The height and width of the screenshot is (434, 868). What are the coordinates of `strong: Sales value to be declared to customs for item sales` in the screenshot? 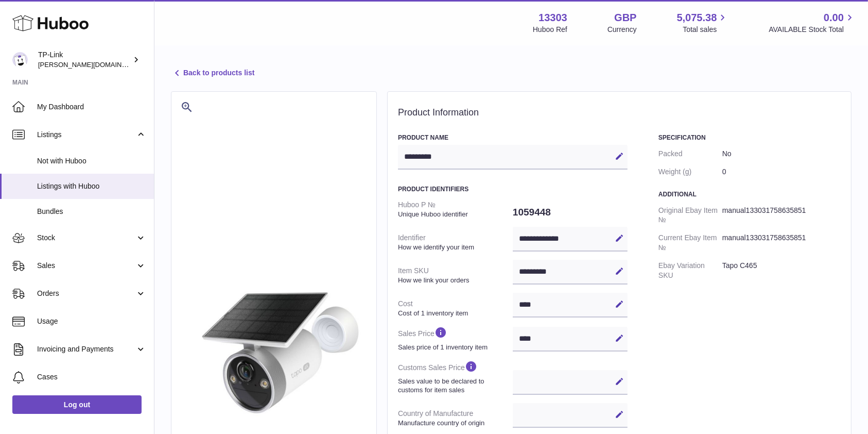 It's located at (454, 385).